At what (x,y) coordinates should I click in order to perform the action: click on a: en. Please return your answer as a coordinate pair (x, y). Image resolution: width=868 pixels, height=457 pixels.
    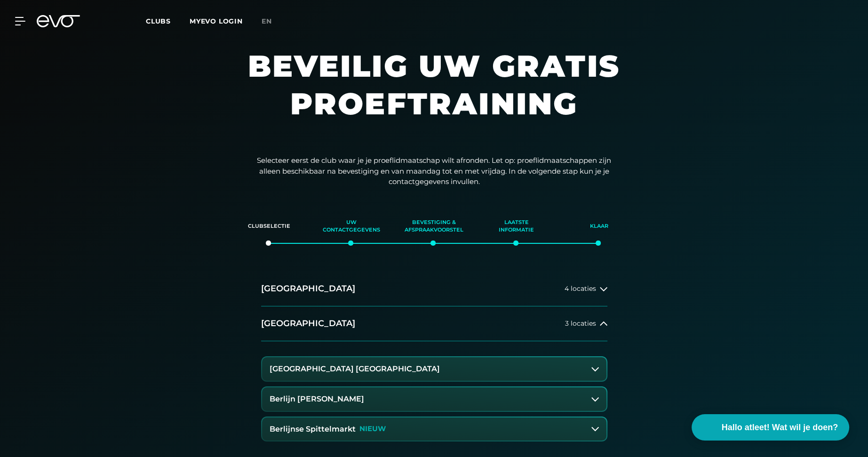
    Looking at the image, I should click on (273, 21).